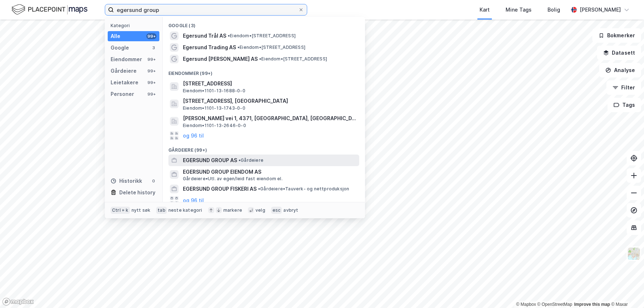  I want to click on div: Google (3), so click(264, 24).